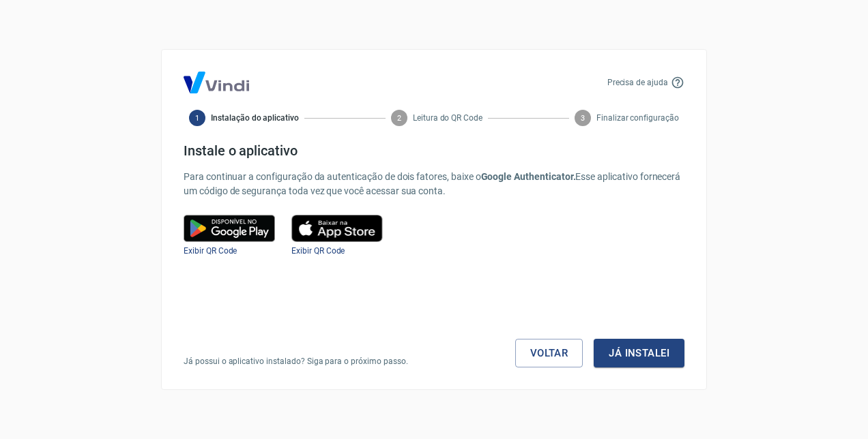  I want to click on p: Para continuar a configuração da autenticação de dois fatores, baixe o Esse aplicativo fornecerá ..., so click(434, 184).